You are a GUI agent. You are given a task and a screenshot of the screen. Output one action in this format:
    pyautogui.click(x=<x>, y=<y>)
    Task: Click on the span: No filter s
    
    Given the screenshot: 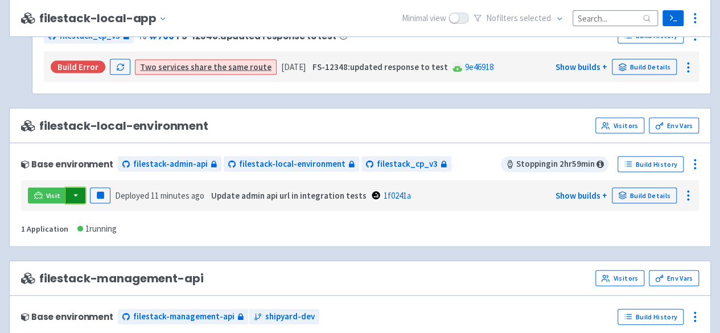 What is the action you would take?
    pyautogui.click(x=518, y=18)
    